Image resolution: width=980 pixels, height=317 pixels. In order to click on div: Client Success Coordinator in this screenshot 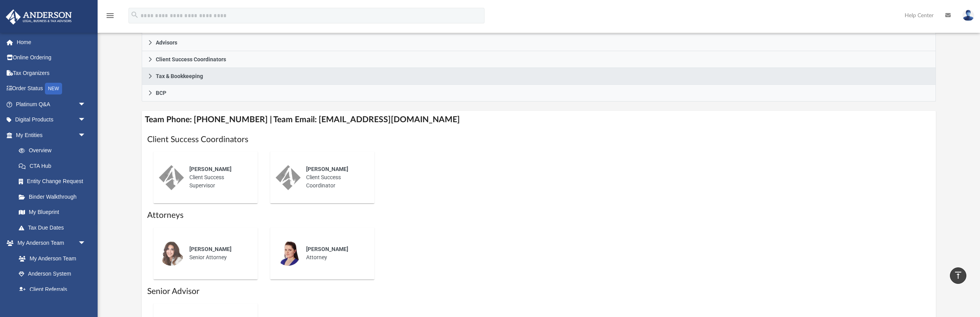, I will do `click(335, 178)`.